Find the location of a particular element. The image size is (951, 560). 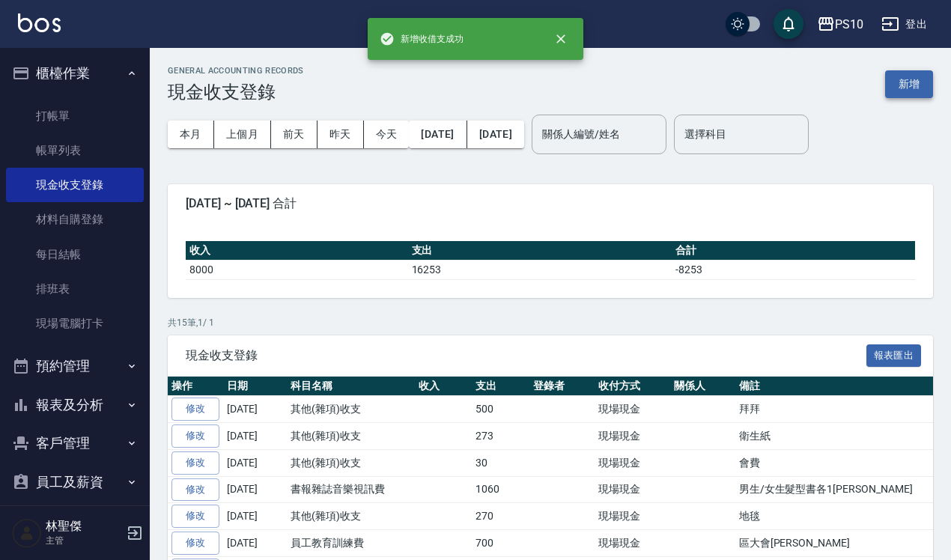

button: 今天 is located at coordinates (387, 134).